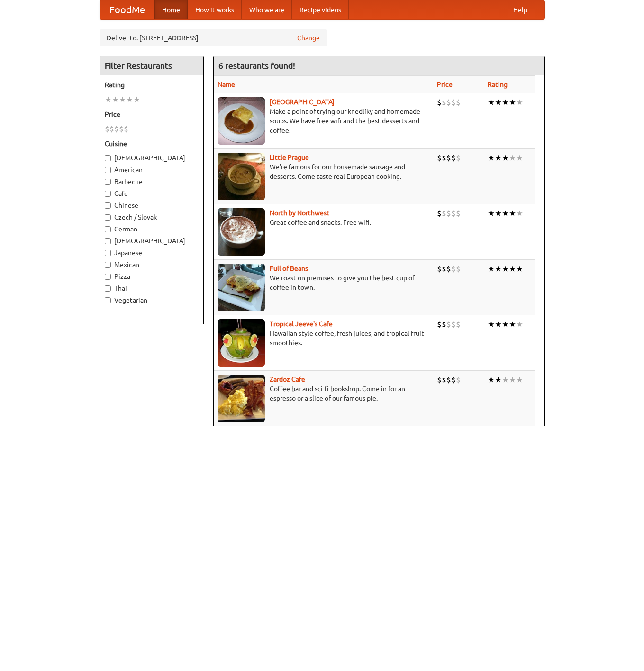  I want to click on a: Recipe videos, so click(320, 10).